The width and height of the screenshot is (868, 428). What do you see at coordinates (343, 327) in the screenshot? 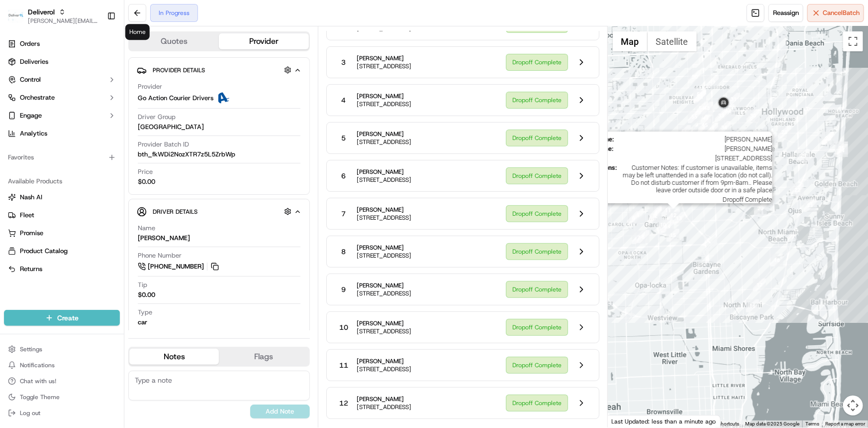
I see `span: 10` at bounding box center [343, 327].